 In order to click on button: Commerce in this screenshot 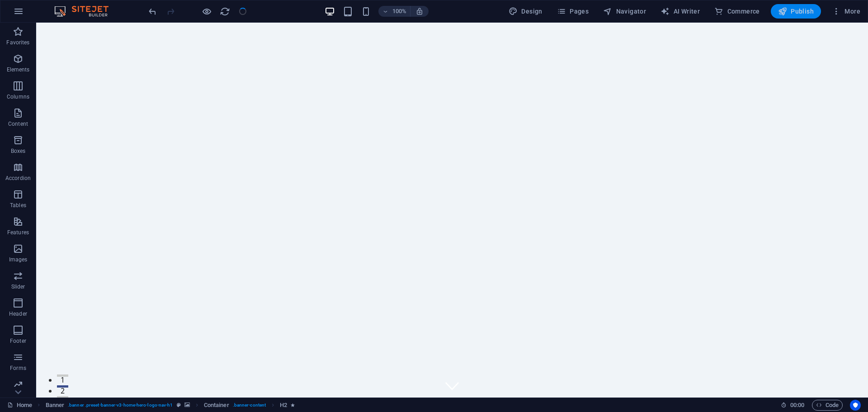, I will do `click(737, 11)`.